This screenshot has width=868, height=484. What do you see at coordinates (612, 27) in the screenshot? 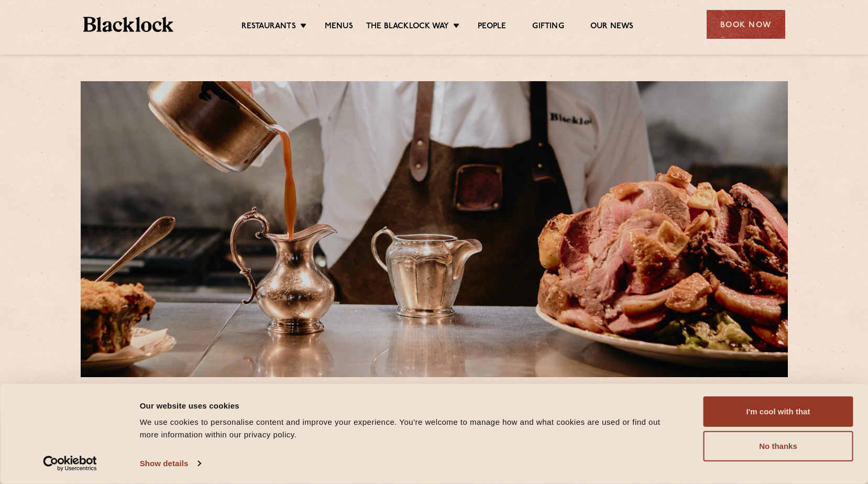
I see `a: Our News` at bounding box center [612, 27].